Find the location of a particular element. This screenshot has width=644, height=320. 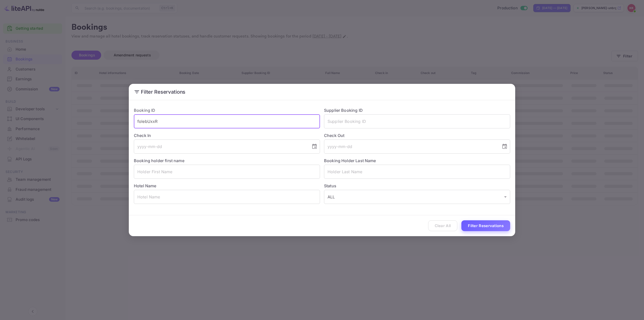

label: Booking Holder Last Name is located at coordinates (350, 161).